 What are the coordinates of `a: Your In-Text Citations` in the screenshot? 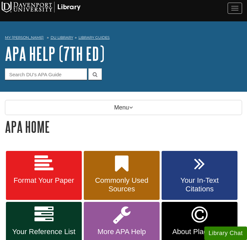 It's located at (199, 175).